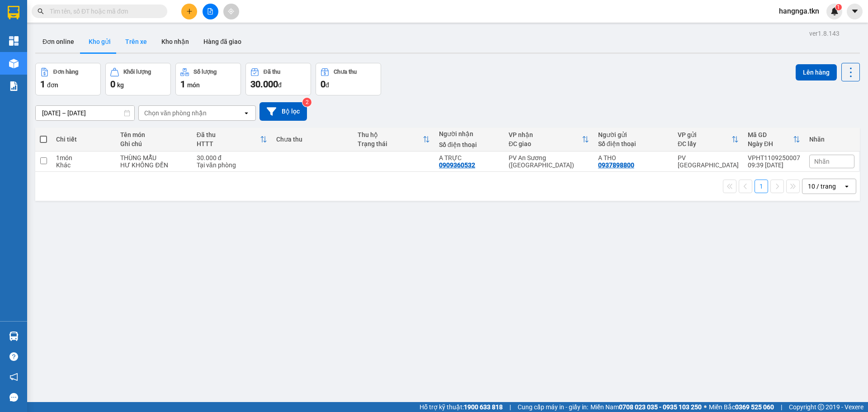 The width and height of the screenshot is (868, 412). What do you see at coordinates (136, 41) in the screenshot?
I see `button: Trên xe` at bounding box center [136, 41].